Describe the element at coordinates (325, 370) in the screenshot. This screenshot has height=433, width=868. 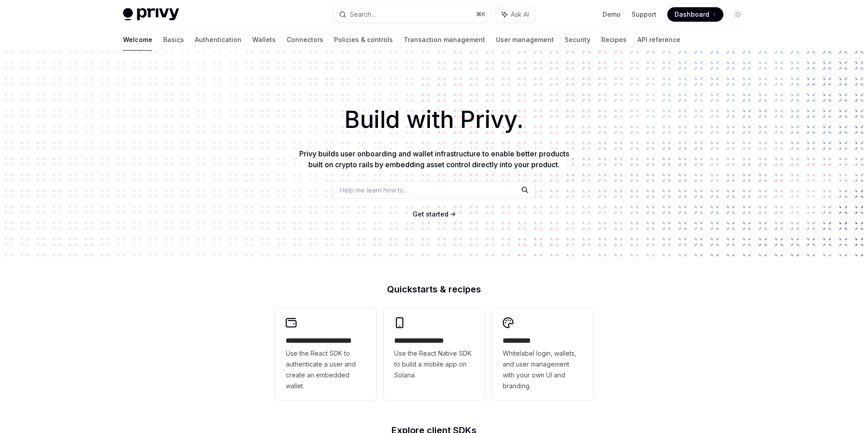
I see `span: Use the React SDK to authenticate a user and create an embedded wallet.` at that location.